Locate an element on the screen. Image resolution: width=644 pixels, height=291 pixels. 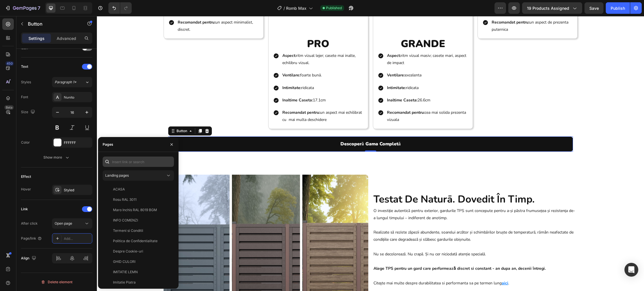
p: un aspect minimalist, discret. is located at coordinates (121, 10).